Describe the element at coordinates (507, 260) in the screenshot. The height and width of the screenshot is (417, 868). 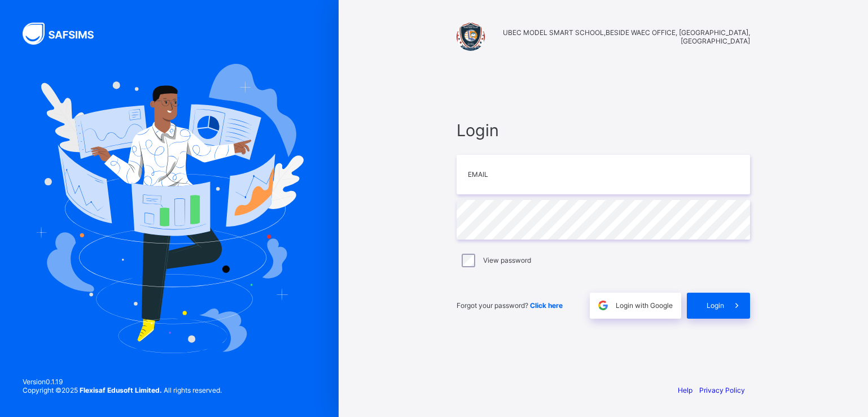
I see `label: View password` at that location.